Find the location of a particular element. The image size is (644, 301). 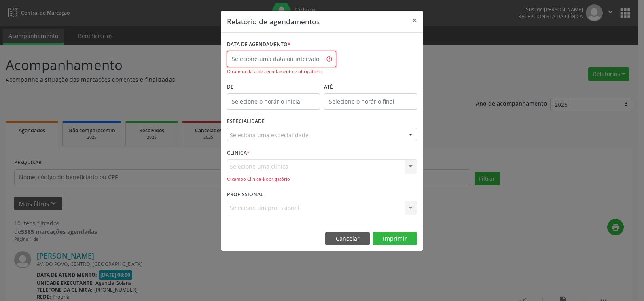

label: DATA DE AGENDAMENTO is located at coordinates (259, 45).